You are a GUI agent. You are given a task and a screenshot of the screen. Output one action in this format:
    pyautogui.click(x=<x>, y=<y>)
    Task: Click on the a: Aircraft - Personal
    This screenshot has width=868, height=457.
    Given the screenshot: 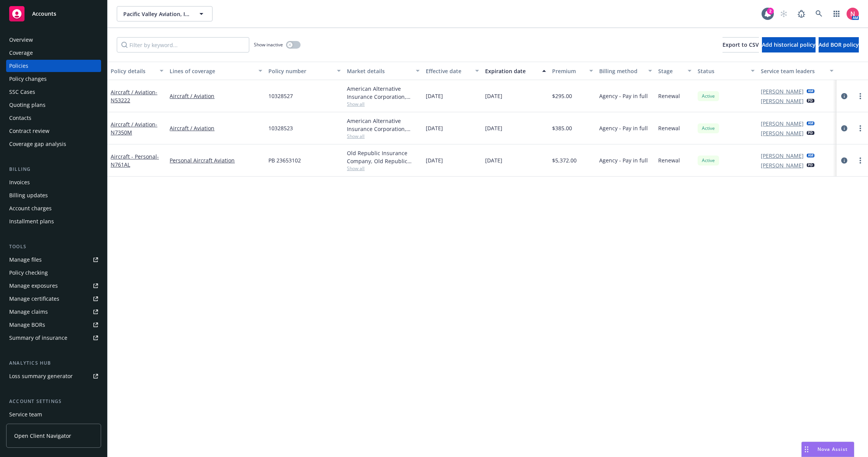 What is the action you would take?
    pyautogui.click(x=135, y=161)
    